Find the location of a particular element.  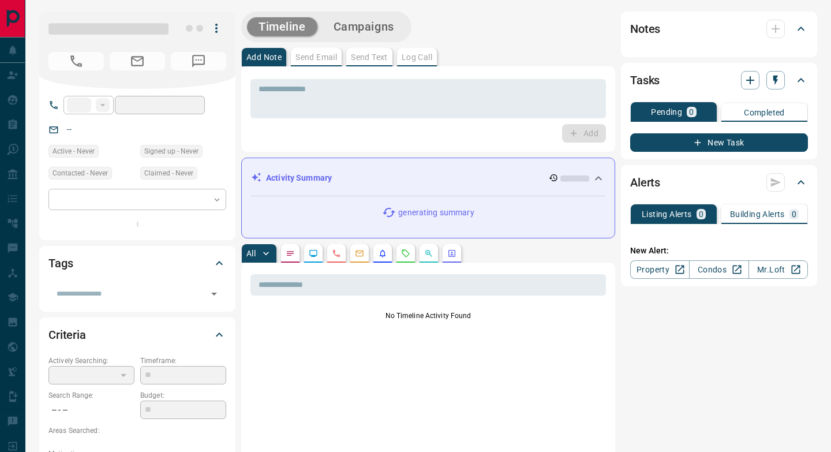

button: Timeline is located at coordinates (282, 27).